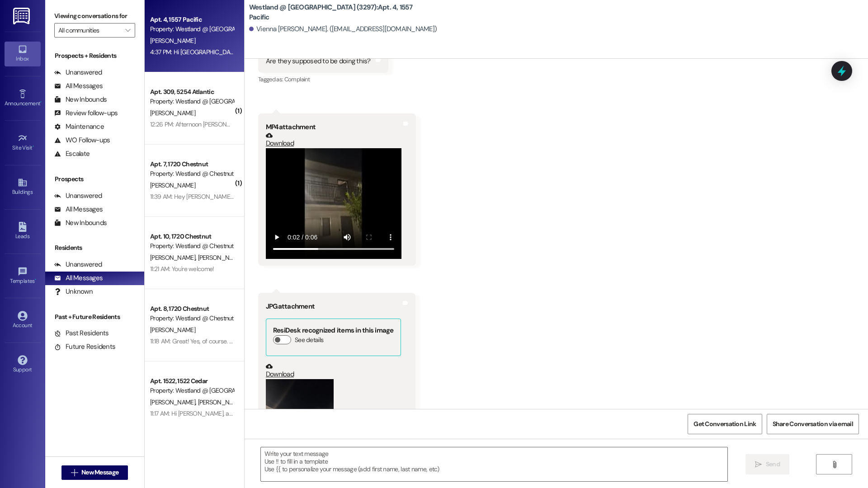 The image size is (868, 488). What do you see at coordinates (309, 340) in the screenshot?
I see `label: See details` at bounding box center [309, 340].